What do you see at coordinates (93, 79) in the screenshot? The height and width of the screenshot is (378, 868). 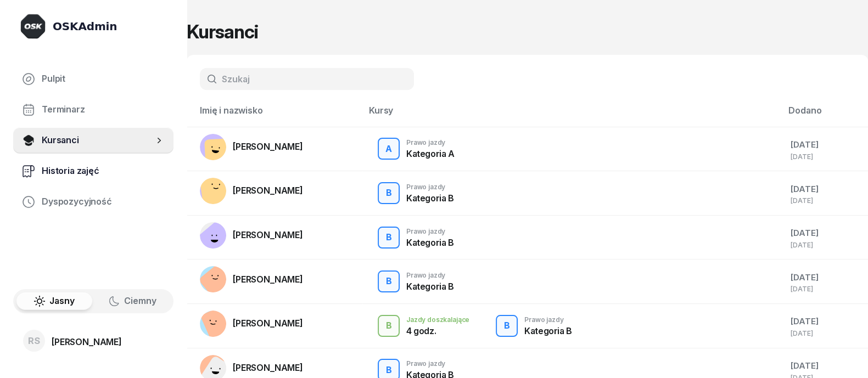 I see `a: Pulpit` at bounding box center [93, 79].